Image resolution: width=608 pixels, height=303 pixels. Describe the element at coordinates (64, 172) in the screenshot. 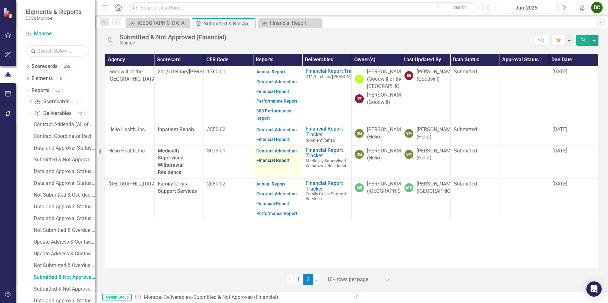

I see `a: Data and Approval Status (Finance)` at that location.